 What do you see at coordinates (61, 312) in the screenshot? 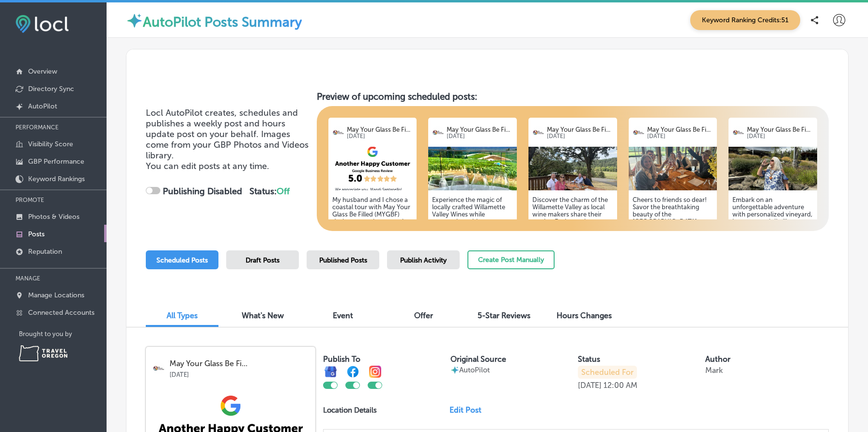
I see `p: Connected Accounts` at bounding box center [61, 312].